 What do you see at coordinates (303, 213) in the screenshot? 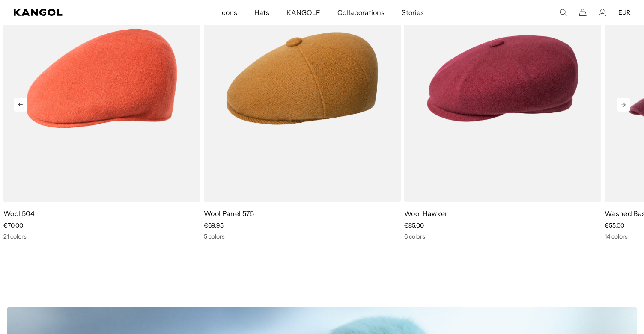
I see `p: Wool Panel 575` at bounding box center [303, 213].